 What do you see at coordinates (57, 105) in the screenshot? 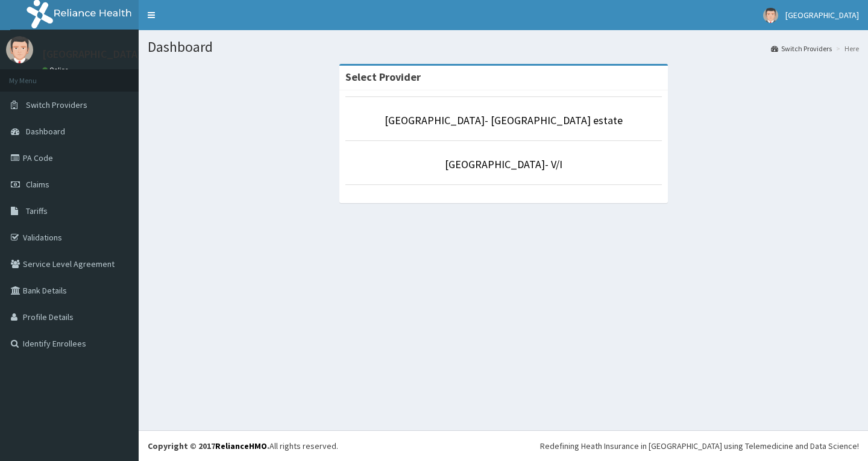
I see `span: Switch Providers` at bounding box center [57, 105].